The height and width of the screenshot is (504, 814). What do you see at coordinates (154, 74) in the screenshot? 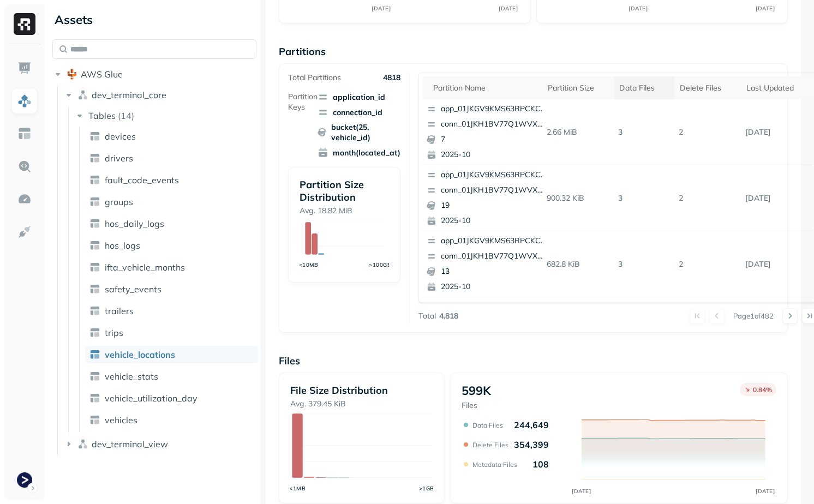
I see `button: AWS Glue` at bounding box center [154, 74].